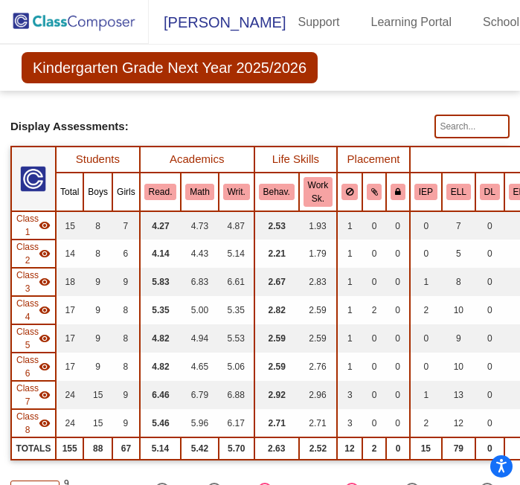 The width and height of the screenshot is (520, 485). What do you see at coordinates (237, 367) in the screenshot?
I see `td: 5.06` at bounding box center [237, 367].